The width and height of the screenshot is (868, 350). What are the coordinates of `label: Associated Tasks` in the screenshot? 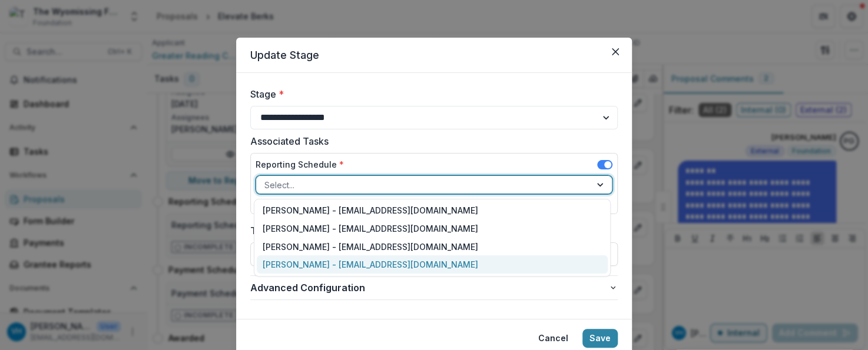 It's located at (430, 141).